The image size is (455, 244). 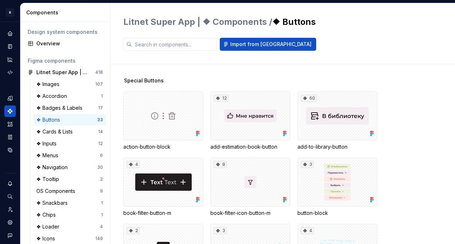 I want to click on h2: ❖ Buttons, so click(x=219, y=22).